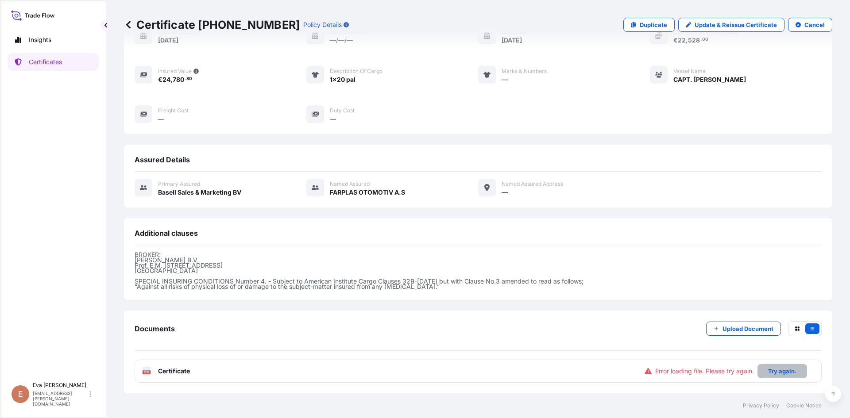  I want to click on p: Upload Document, so click(748, 329).